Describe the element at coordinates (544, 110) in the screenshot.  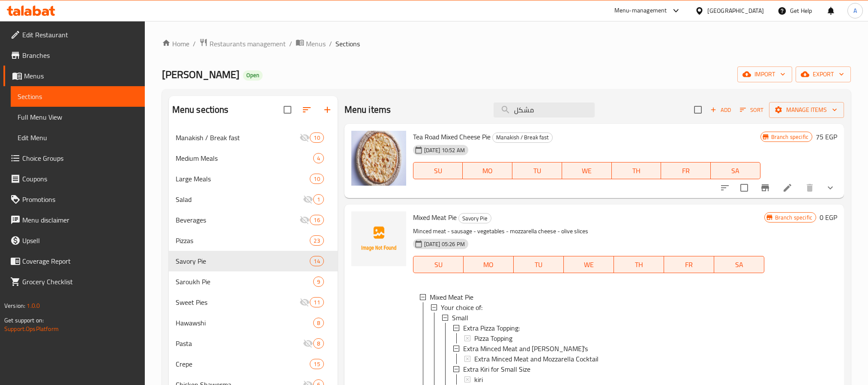
I see `input: search` at that location.